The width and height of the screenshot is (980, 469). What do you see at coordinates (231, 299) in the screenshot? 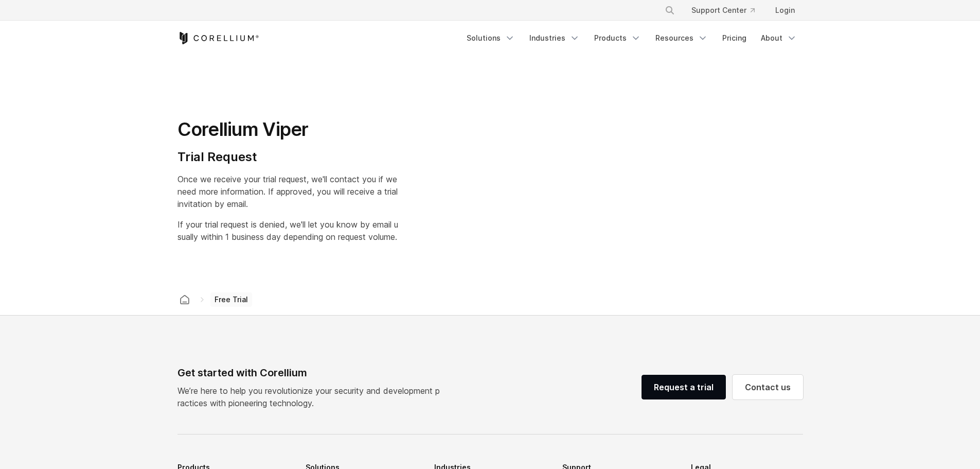
I see `span: Free Trial` at bounding box center [231, 299].